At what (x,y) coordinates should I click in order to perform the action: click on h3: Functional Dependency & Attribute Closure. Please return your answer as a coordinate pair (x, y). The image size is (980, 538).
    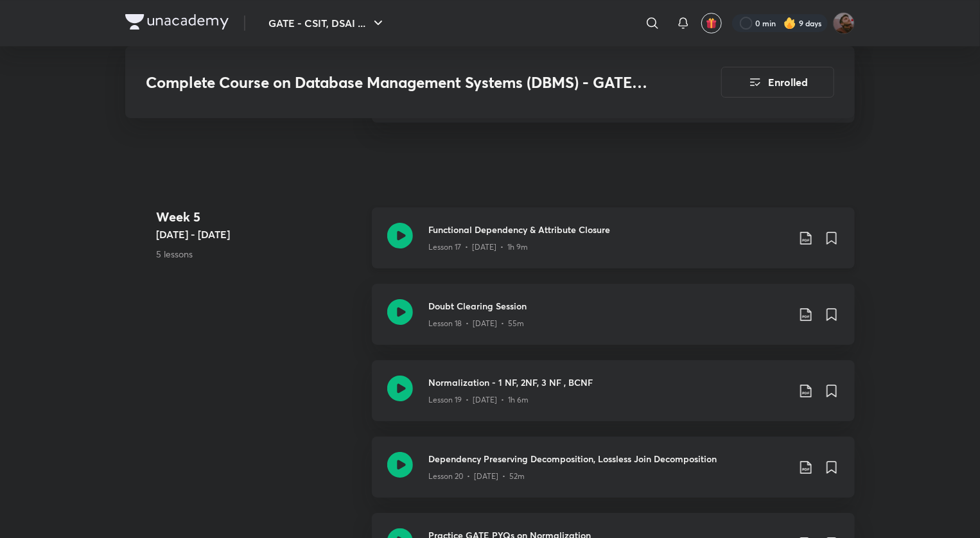
    Looking at the image, I should click on (608, 229).